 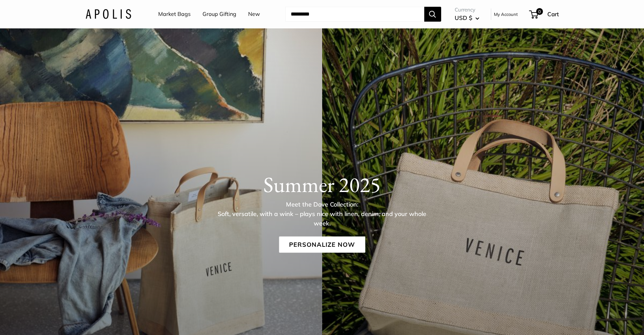 What do you see at coordinates (254, 14) in the screenshot?
I see `a: New` at bounding box center [254, 14].